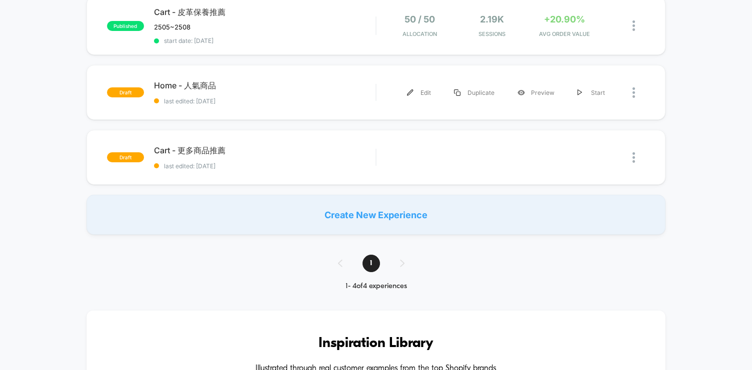 The width and height of the screenshot is (752, 370). Describe the element at coordinates (264, 86) in the screenshot. I see `span: Home - 人氣商品` at that location.